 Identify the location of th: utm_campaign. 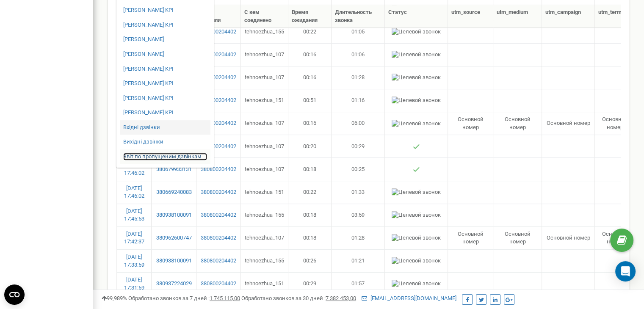
(568, 16).